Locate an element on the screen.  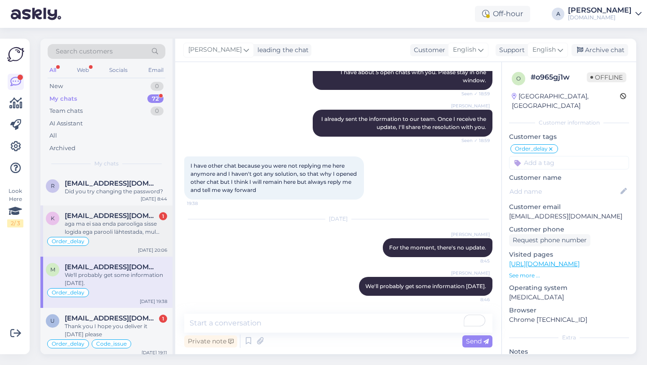
span: r is located at coordinates (53, 185).